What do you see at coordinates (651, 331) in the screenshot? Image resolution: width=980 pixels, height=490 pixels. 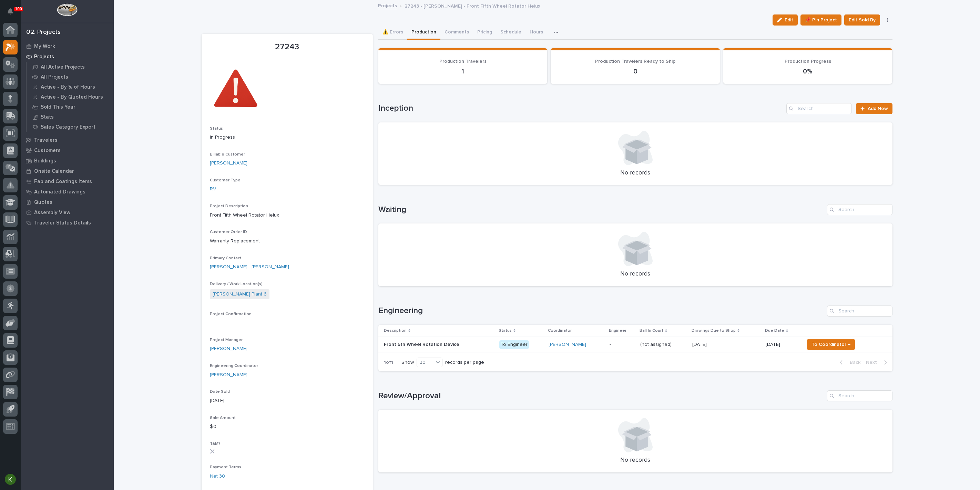 I see `p: Ball In Court` at bounding box center [651, 331].